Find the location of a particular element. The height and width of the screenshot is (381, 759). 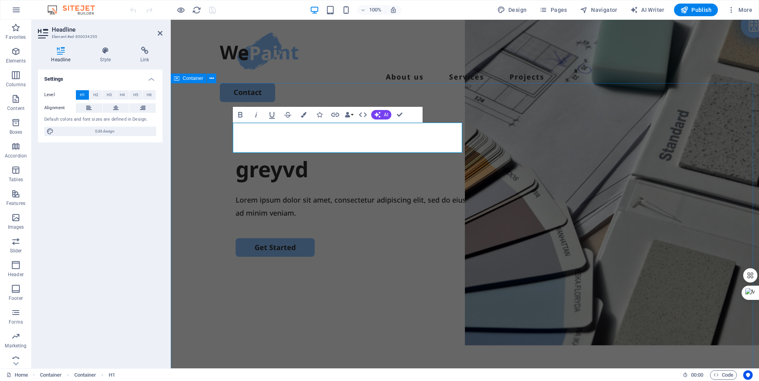

h4: Link is located at coordinates (145, 55).